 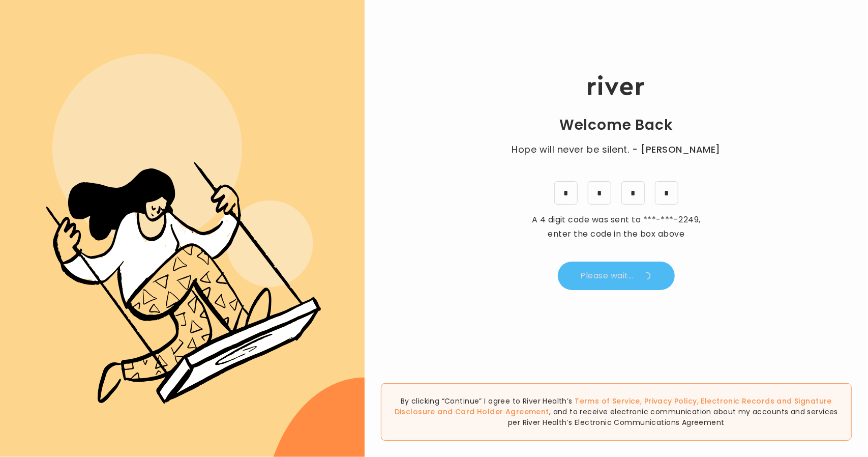 I want to click on input: 2, so click(x=666, y=193).